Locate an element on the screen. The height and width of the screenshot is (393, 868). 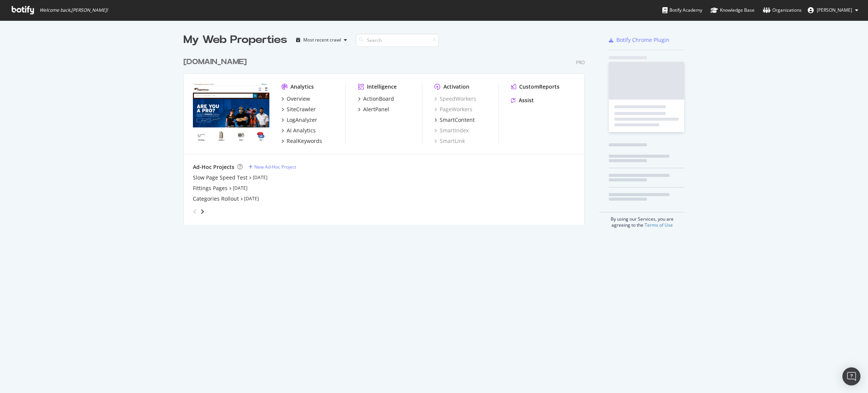
div: Botify Academy is located at coordinates (683, 10).